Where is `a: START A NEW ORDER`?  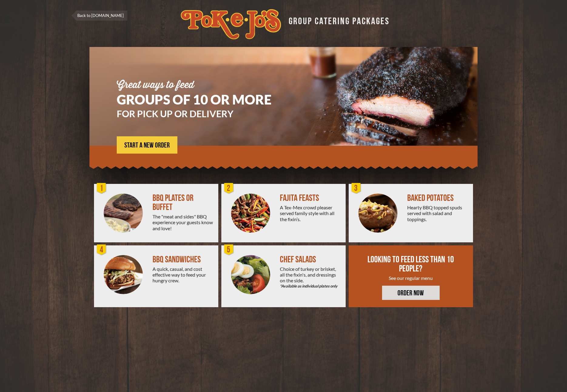
a: START A NEW ORDER is located at coordinates (147, 145).